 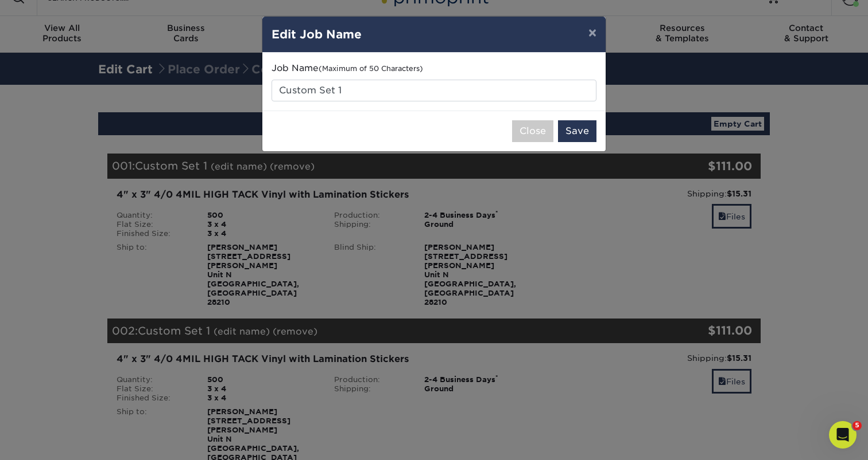 What do you see at coordinates (347, 69) in the screenshot?
I see `label: Job Name` at bounding box center [347, 69].